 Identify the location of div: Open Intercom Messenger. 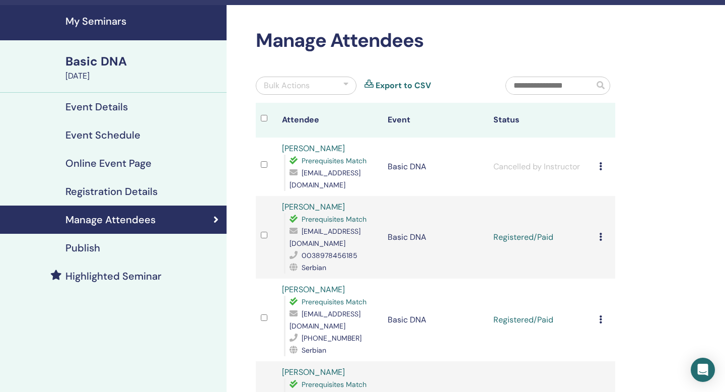
(703, 370).